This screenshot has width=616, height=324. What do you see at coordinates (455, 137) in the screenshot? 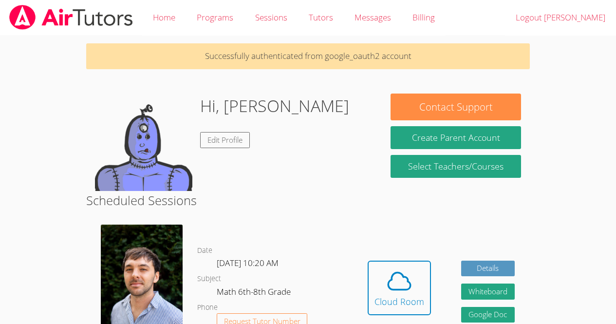
I see `button: Create Parent Account` at bounding box center [455, 137].